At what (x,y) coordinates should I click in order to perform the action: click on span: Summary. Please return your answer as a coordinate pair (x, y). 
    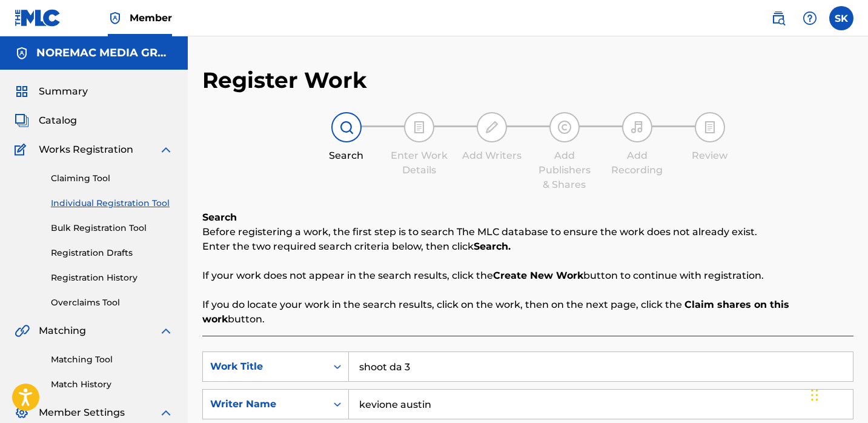
    Looking at the image, I should click on (63, 91).